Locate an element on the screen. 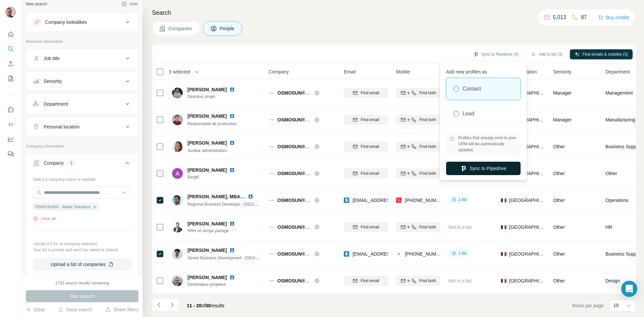 The width and height of the screenshot is (644, 317). button: Navigate to previous page is located at coordinates (158, 305).